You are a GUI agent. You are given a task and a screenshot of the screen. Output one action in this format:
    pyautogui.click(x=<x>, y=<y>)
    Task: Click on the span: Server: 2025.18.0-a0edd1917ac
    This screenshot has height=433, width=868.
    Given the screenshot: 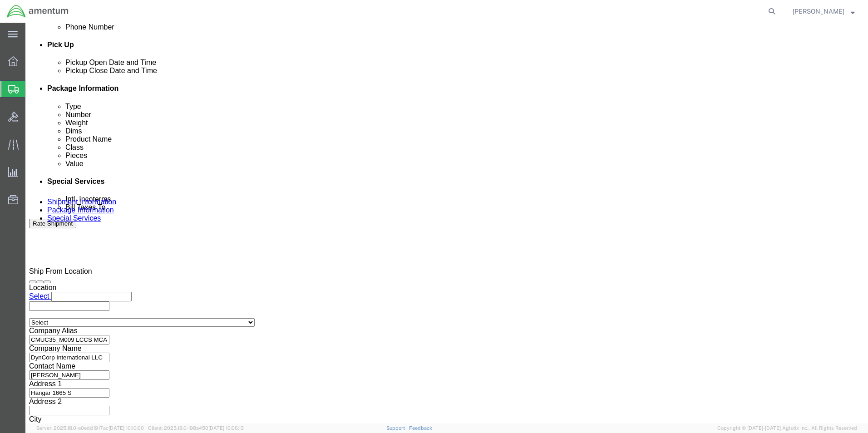 What is the action you would take?
    pyautogui.click(x=90, y=428)
    